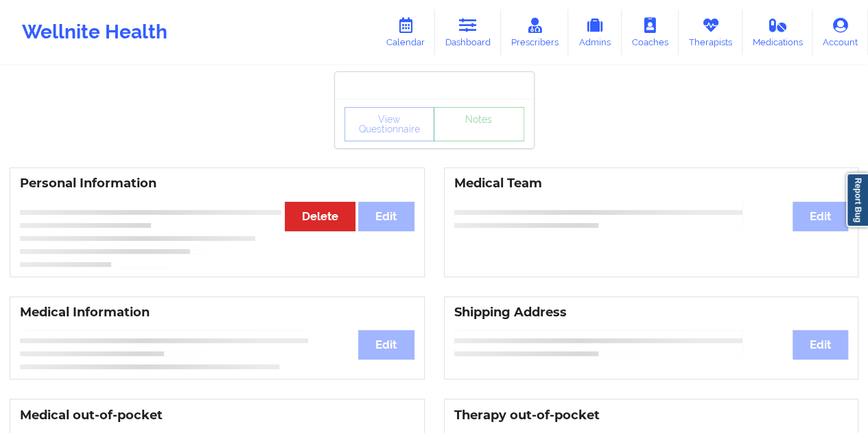 Image resolution: width=868 pixels, height=433 pixels. I want to click on h3: Shipping Address, so click(651, 313).